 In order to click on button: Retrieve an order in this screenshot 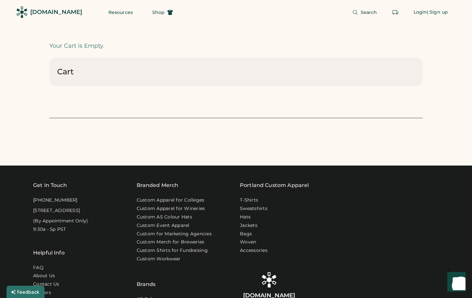, I will do `click(395, 12)`.